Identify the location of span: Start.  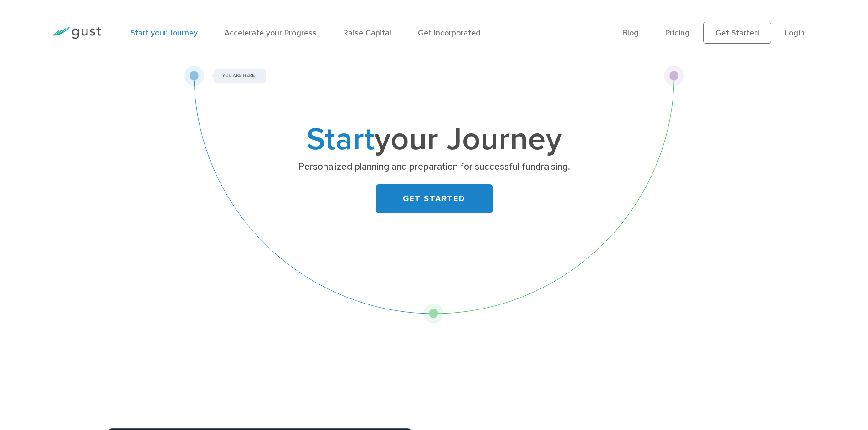
(340, 139).